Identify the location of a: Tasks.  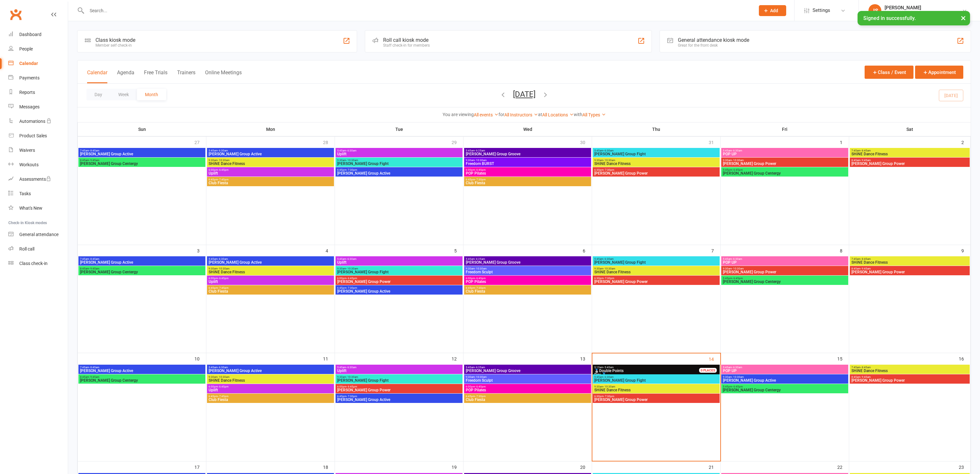
(38, 194).